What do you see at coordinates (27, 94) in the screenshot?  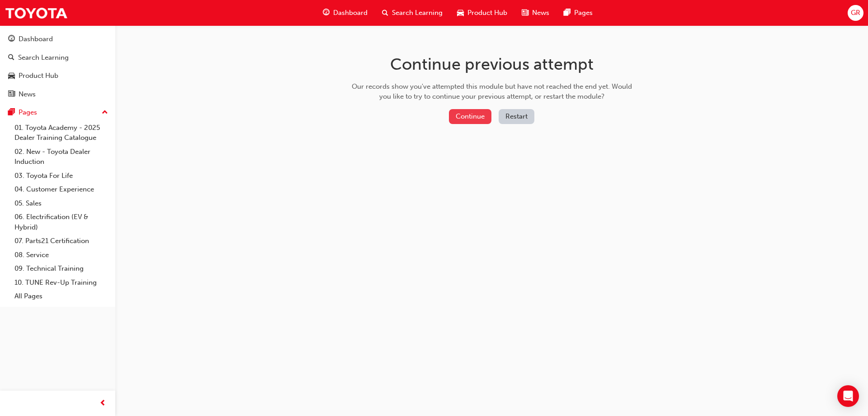 I see `div: News` at bounding box center [27, 94].